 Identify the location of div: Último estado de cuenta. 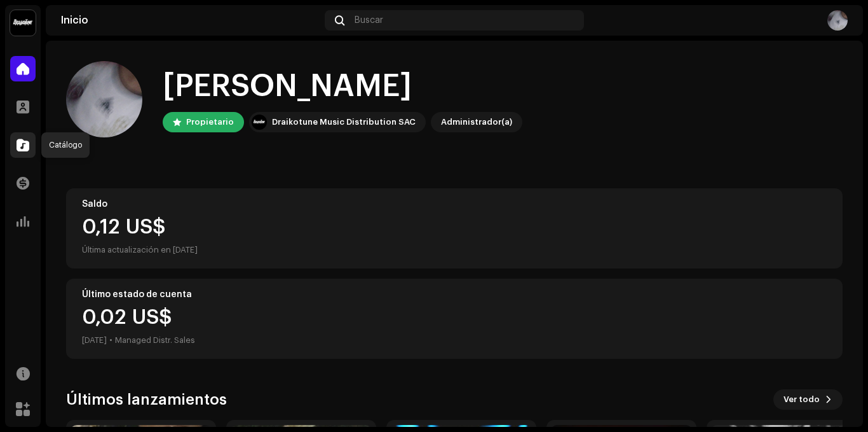
(455, 295).